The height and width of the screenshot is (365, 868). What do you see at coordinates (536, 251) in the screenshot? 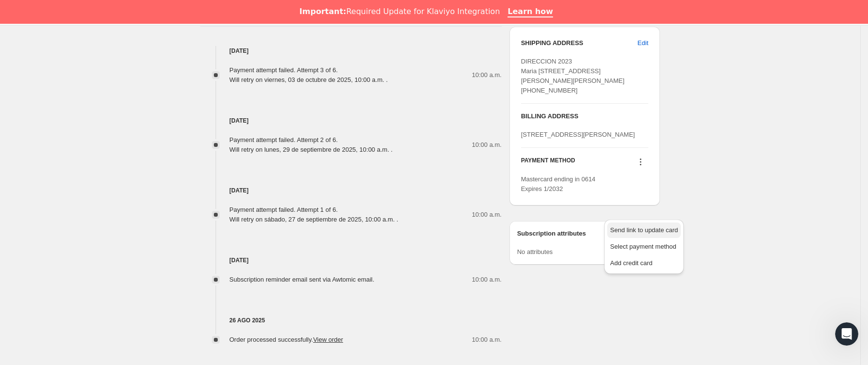
I see `span: No attributes` at bounding box center [536, 251].